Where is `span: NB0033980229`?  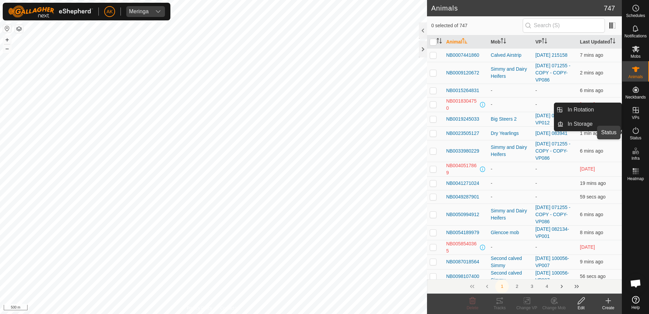 span: NB0033980229 is located at coordinates (462, 151).